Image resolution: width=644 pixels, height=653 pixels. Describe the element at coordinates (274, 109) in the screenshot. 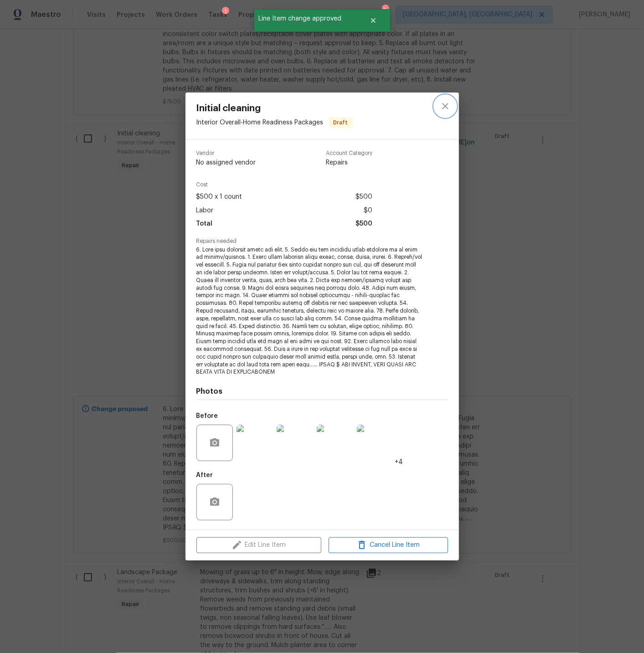

I see `span: Initial cleaning` at that location.